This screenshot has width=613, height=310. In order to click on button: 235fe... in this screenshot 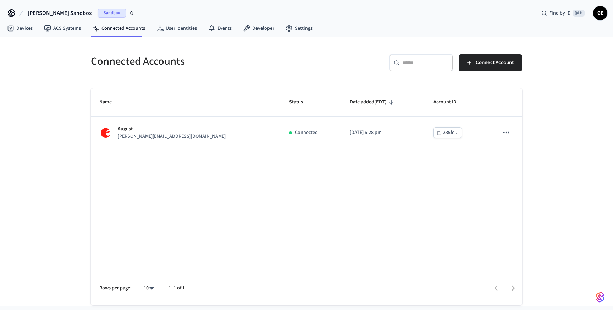, I will do `click(448, 133)`.